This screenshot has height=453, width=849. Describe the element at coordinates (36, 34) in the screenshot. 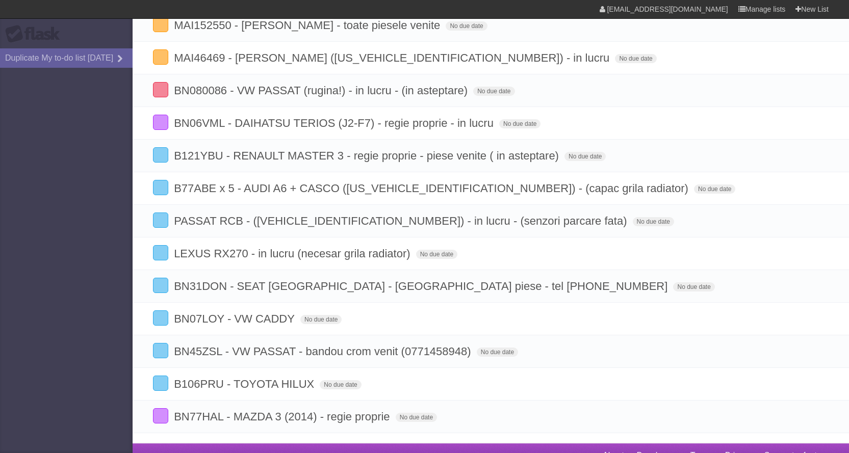

I see `div: Flask` at that location.